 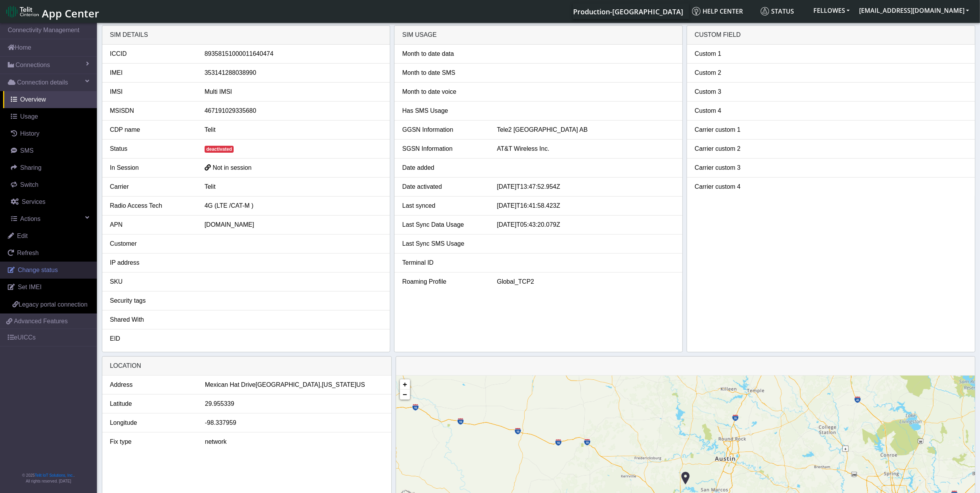 I want to click on a: Zoom out, so click(x=405, y=394).